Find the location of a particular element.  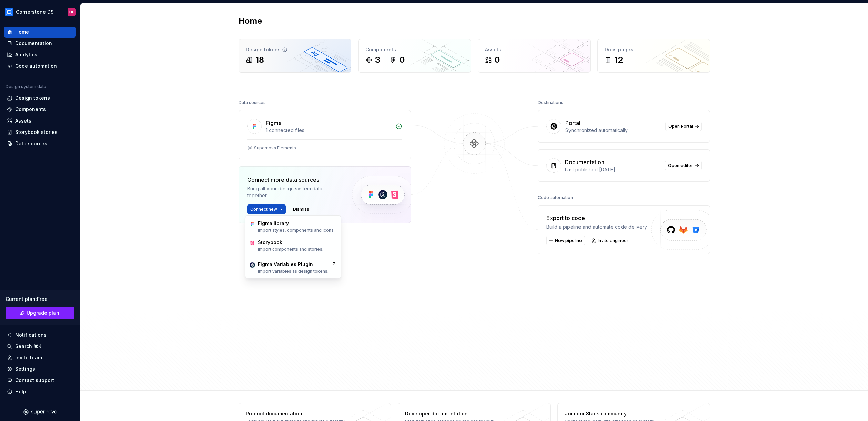

div: Figma is located at coordinates (274, 123).